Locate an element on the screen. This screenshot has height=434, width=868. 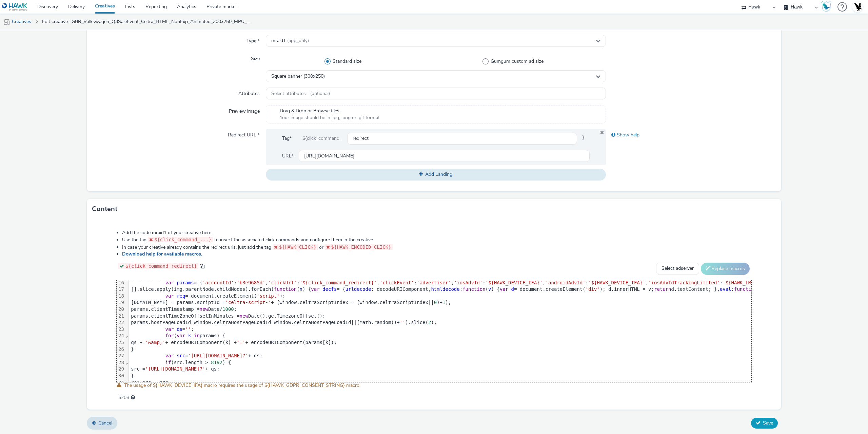
span: qs is located at coordinates (180, 330).